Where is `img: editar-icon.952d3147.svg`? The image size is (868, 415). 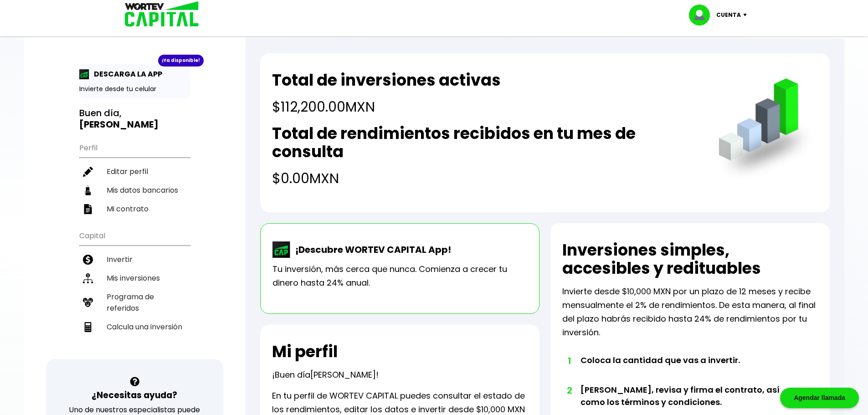
img: editar-icon.952d3147.svg is located at coordinates (88, 172).